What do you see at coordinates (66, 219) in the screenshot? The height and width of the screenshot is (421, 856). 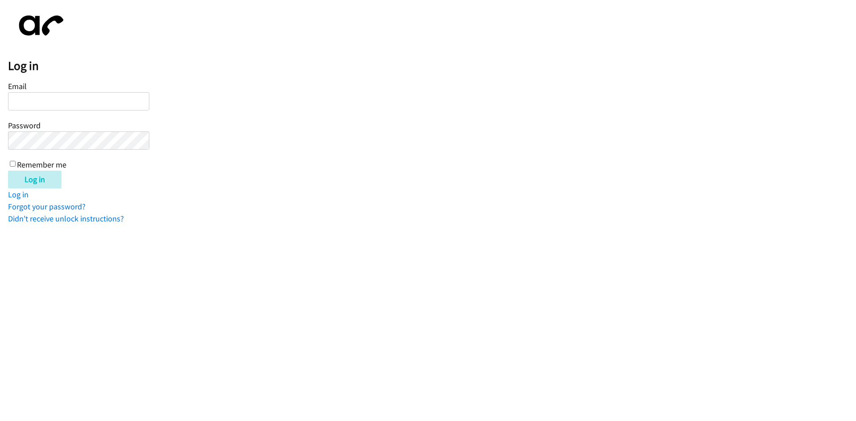 I see `a: Didn't receive unlock instructions?` at bounding box center [66, 219].